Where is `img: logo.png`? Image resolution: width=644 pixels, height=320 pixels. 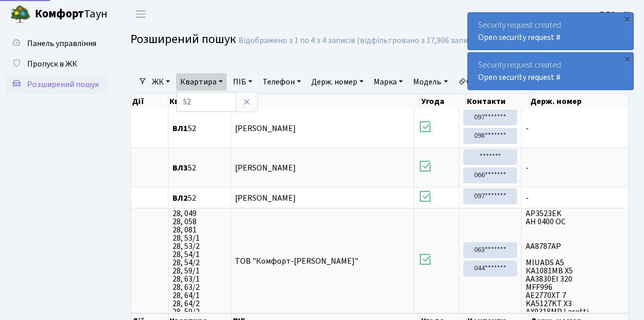 img: logo.png is located at coordinates (20, 14).